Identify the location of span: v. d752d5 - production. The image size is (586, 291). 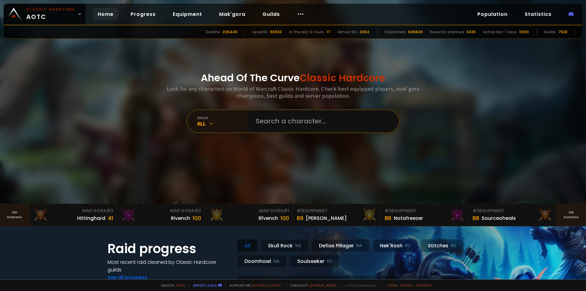
(358, 285).